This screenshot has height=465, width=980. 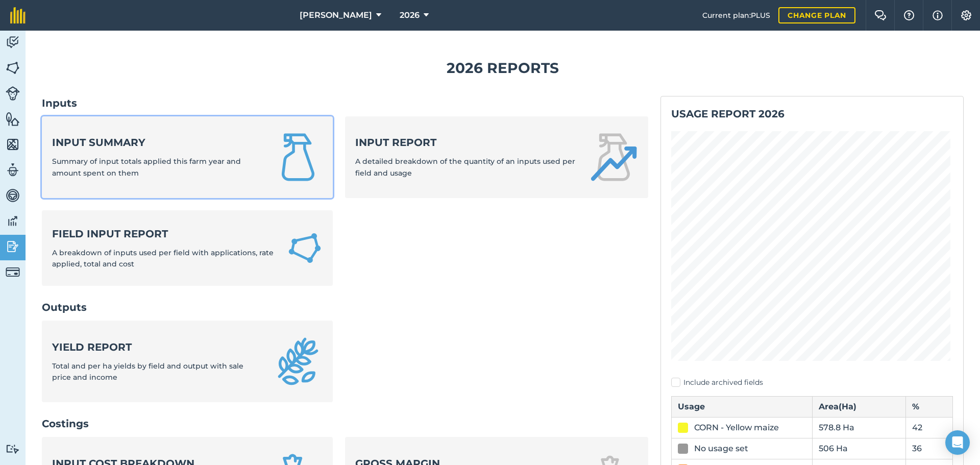 What do you see at coordinates (929, 449) in the screenshot?
I see `td: 36` at bounding box center [929, 449].